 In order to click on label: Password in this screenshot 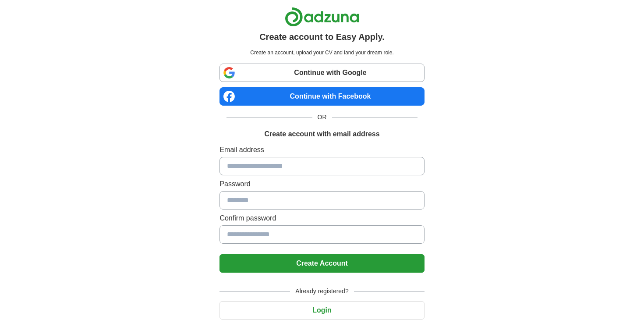, I will do `click(322, 184)`.